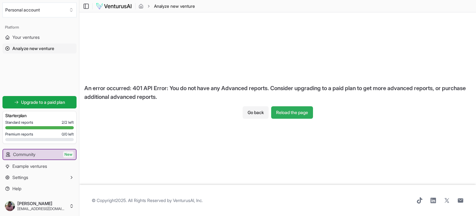  Describe the element at coordinates (39, 115) in the screenshot. I see `h3: Starter plan` at that location.